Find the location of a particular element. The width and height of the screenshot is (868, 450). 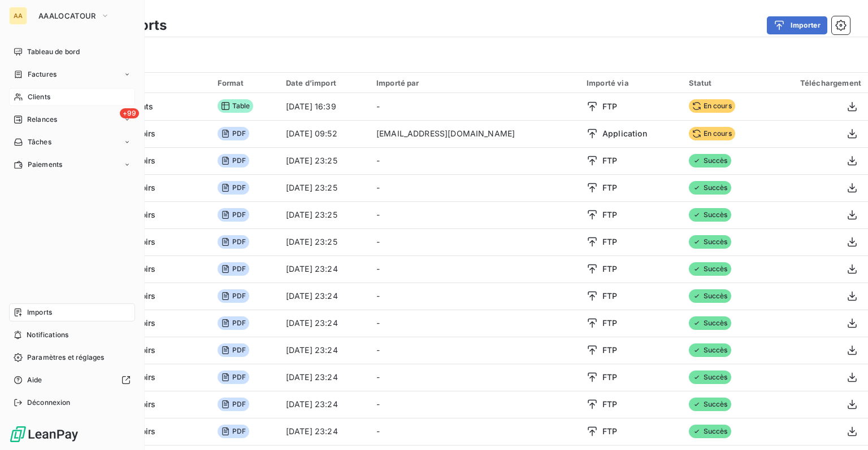

span: Paramètres et réglages is located at coordinates (66, 357).